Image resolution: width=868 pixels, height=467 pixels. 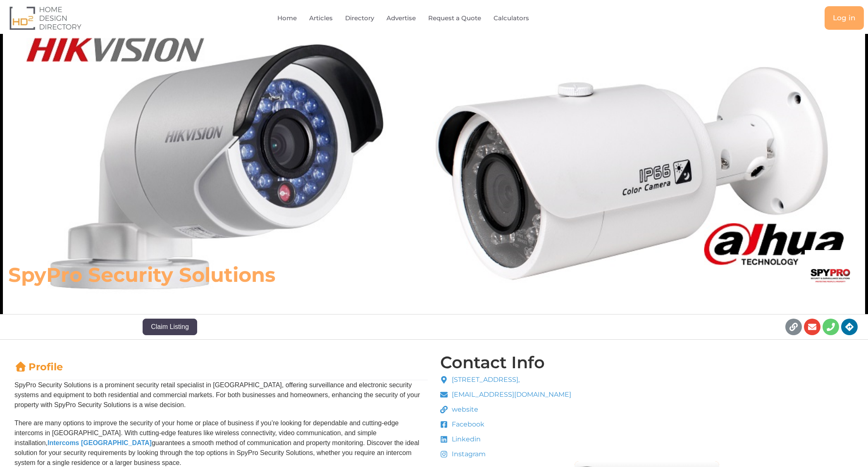 What do you see at coordinates (454, 18) in the screenshot?
I see `a: Request a Quote` at bounding box center [454, 18].